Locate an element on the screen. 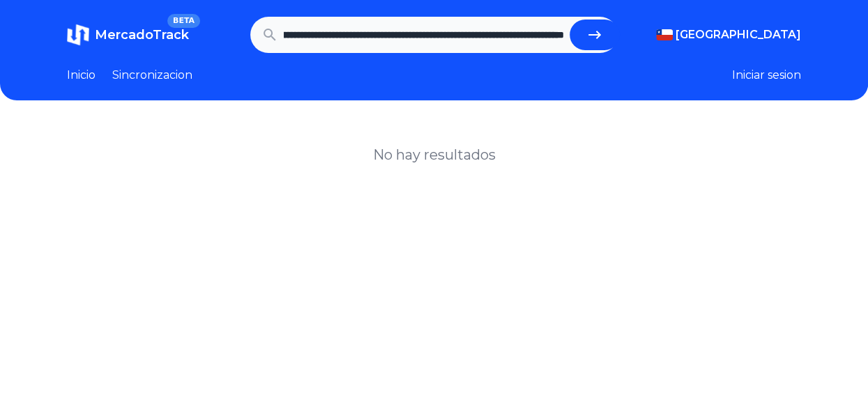 This screenshot has height=398, width=868. img: Chile is located at coordinates (665, 34).